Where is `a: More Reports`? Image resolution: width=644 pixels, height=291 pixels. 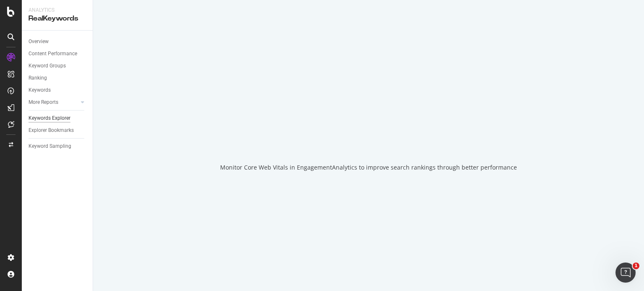 a: More Reports is located at coordinates (53, 102).